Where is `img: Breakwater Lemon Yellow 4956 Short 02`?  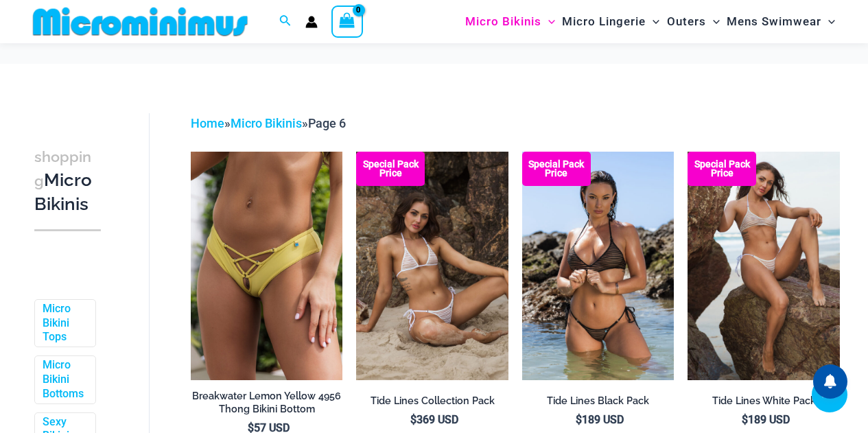
img: Breakwater Lemon Yellow 4956 Short 02 is located at coordinates (267, 265).